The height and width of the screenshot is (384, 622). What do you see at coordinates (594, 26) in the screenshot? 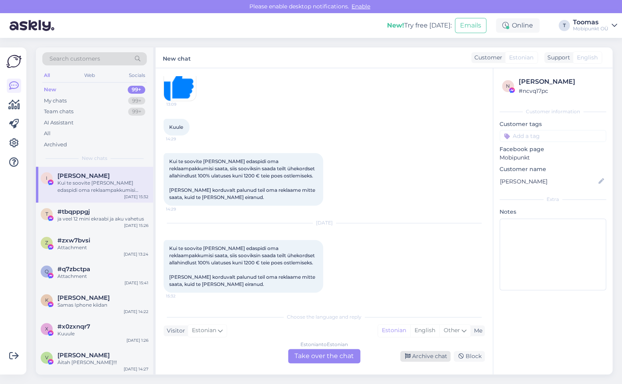
I see `a: ToomasMobipunkt OÜ` at bounding box center [594, 26].